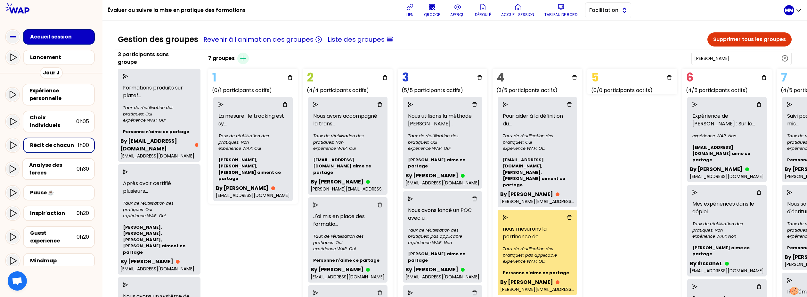 This screenshot has width=807, height=297. What do you see at coordinates (410, 15) in the screenshot?
I see `p: lien` at bounding box center [410, 15].